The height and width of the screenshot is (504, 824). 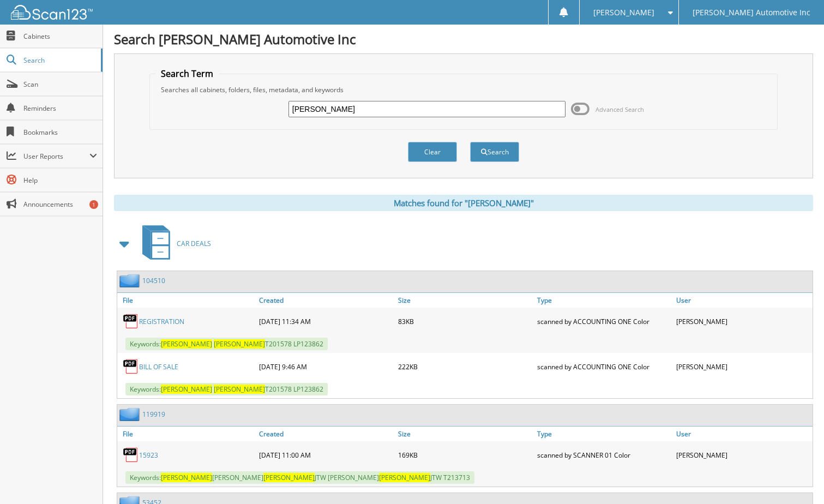 I want to click on button: Search, so click(x=495, y=152).